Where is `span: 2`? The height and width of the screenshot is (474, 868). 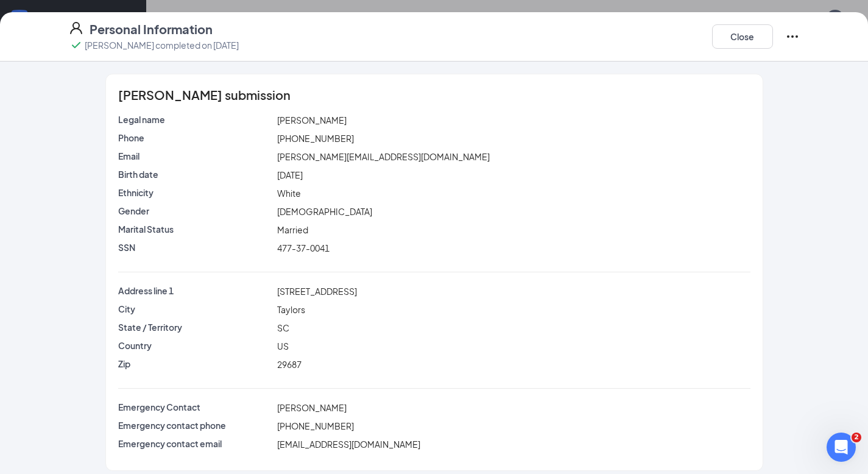
span: 2 is located at coordinates (856, 438).